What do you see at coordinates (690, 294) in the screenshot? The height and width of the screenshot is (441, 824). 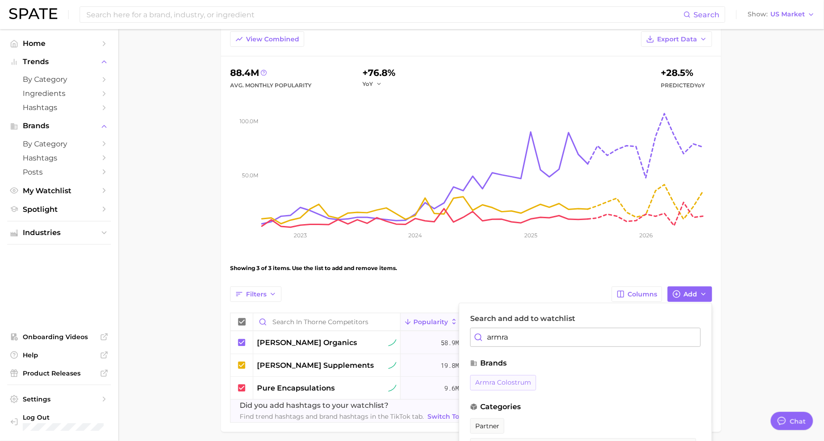 I see `button: Add` at bounding box center [690, 294].